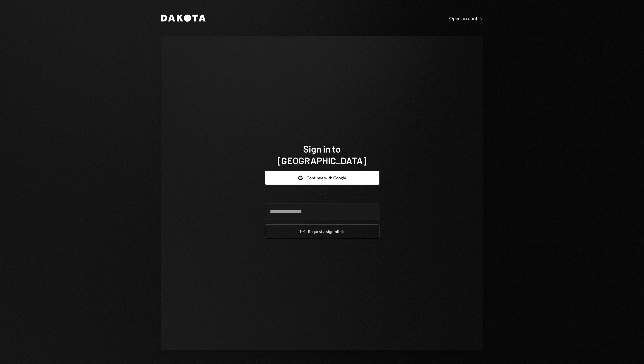 The height and width of the screenshot is (364, 644). What do you see at coordinates (322, 194) in the screenshot?
I see `div: OR` at bounding box center [322, 194].